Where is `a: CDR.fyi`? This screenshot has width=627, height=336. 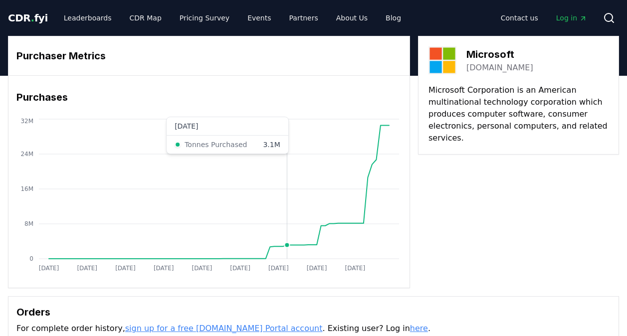 a: CDR.fyi is located at coordinates (28, 18).